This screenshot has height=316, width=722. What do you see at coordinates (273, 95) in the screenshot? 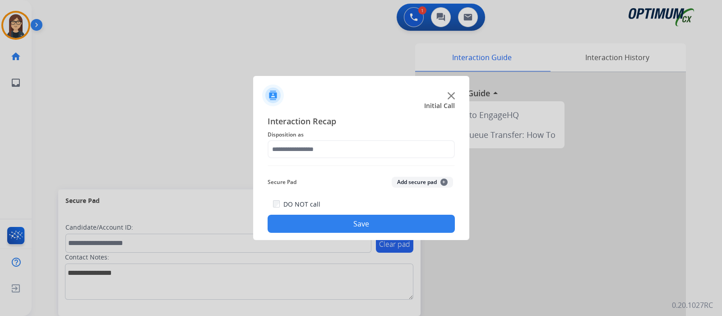
I see `img: contactIcon` at bounding box center [273, 95].